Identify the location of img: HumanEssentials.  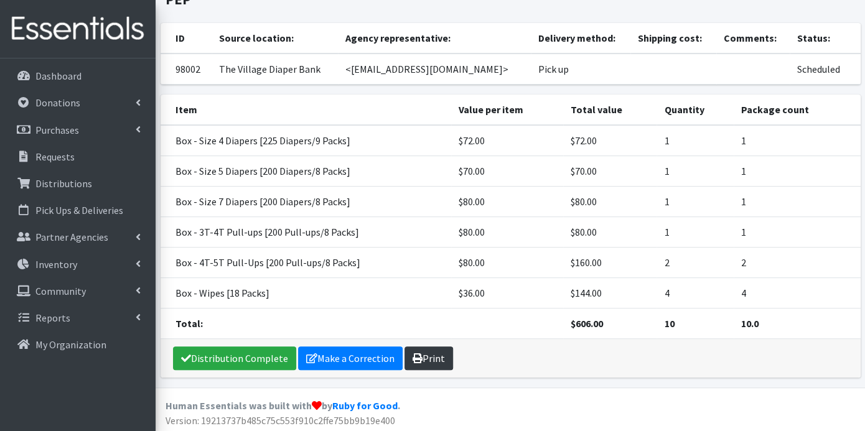
(78, 29).